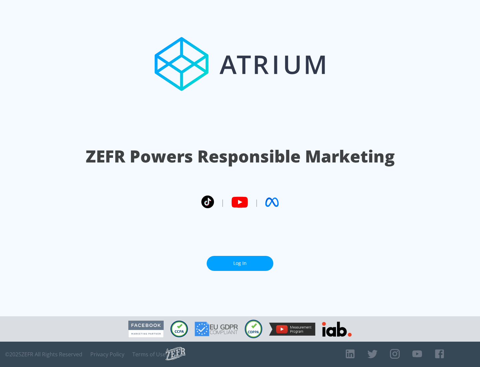 This screenshot has width=480, height=367. I want to click on a: Terms of Use, so click(149, 354).